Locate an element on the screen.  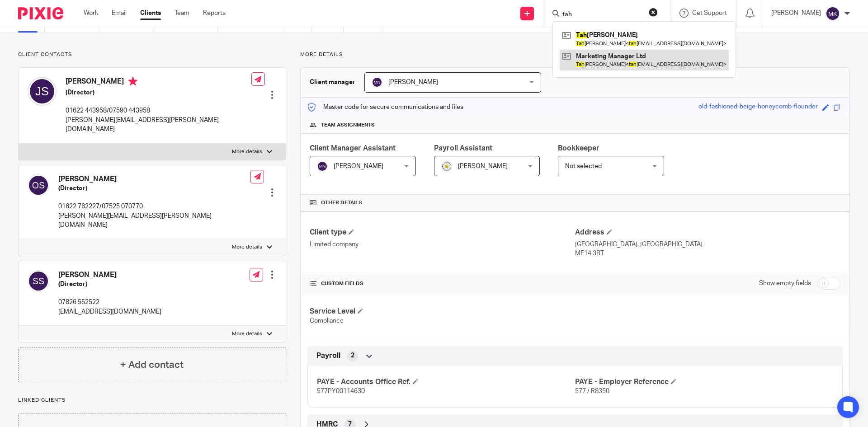
h4: + Add contact is located at coordinates (152, 365).